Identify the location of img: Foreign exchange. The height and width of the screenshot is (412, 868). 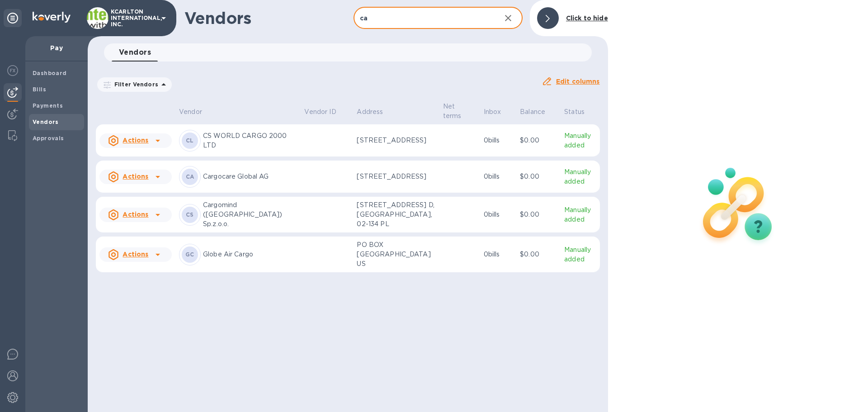
(13, 71).